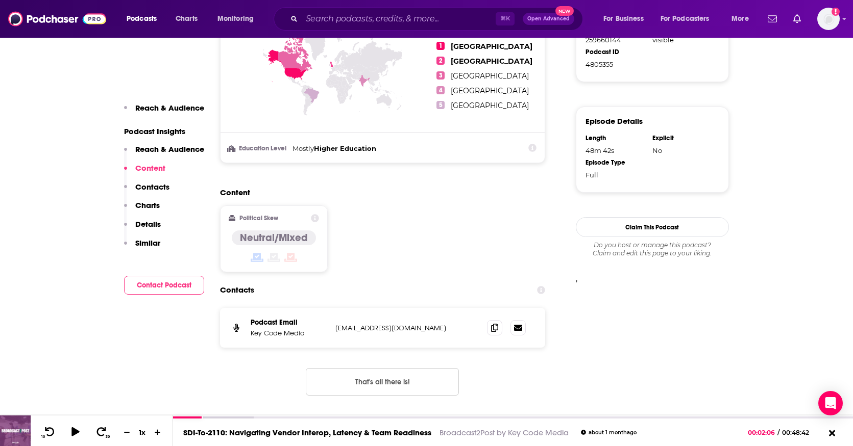 This screenshot has height=446, width=853. Describe the element at coordinates (615, 151) in the screenshot. I see `div: 48m 42s` at that location.